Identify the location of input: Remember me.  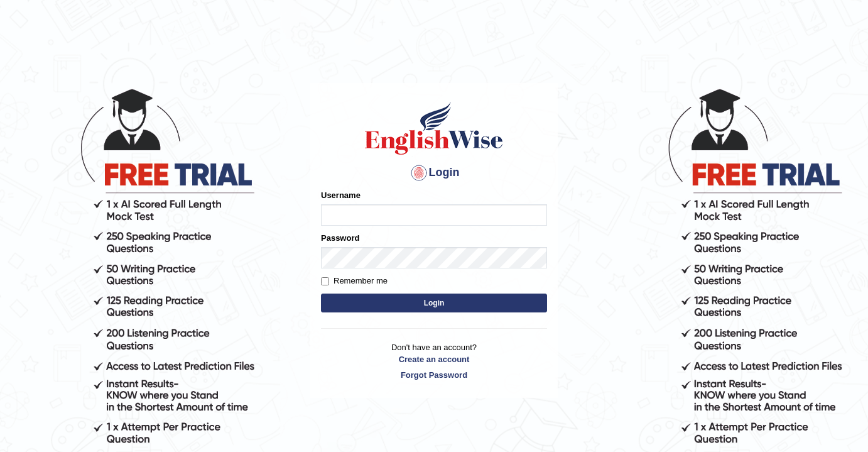
(325, 281).